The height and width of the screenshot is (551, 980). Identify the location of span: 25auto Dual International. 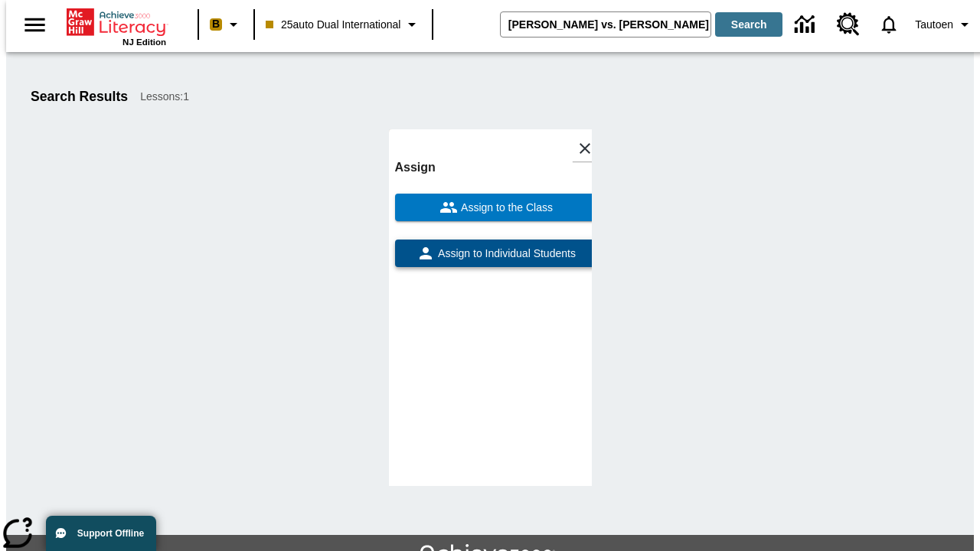
(333, 24).